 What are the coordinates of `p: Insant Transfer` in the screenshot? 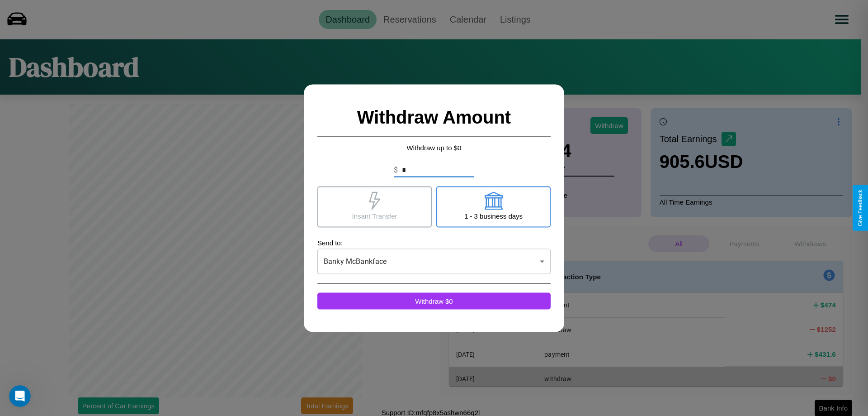 It's located at (374, 215).